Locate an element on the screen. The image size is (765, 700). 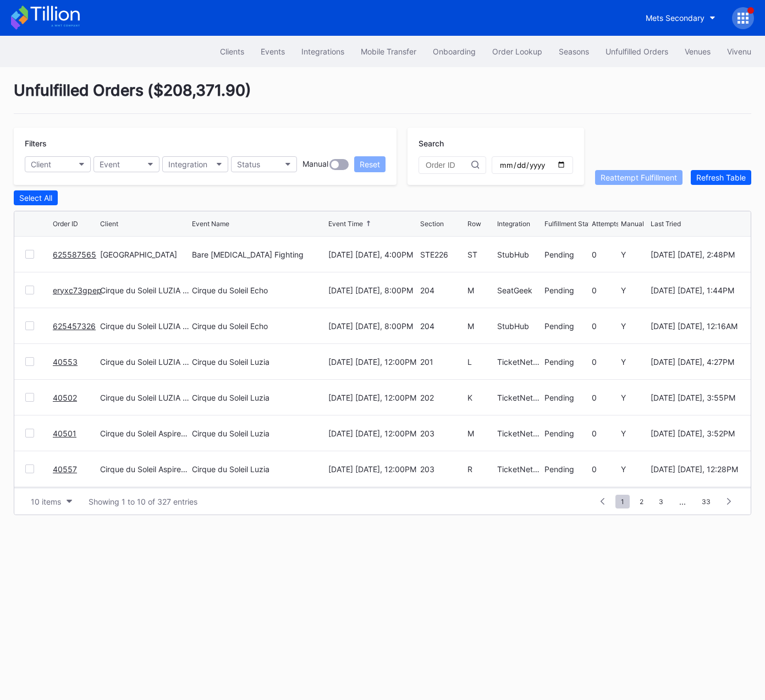
a: Integrations is located at coordinates (323, 51).